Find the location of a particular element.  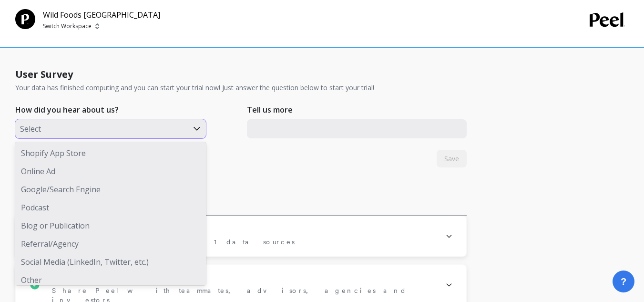

img: picker is located at coordinates (97, 26).